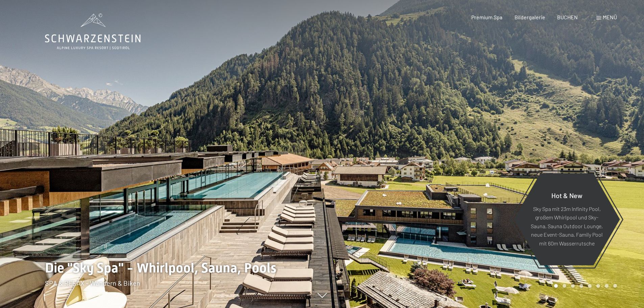  Describe the element at coordinates (567, 17) in the screenshot. I see `a: BUCHEN` at that location.